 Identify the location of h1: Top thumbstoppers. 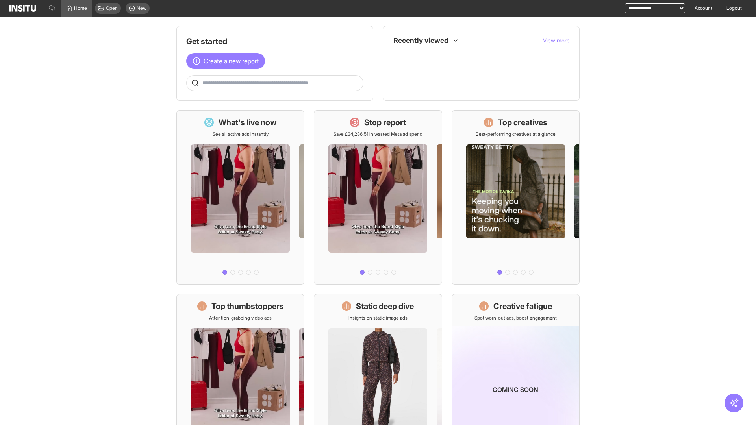
(248, 306).